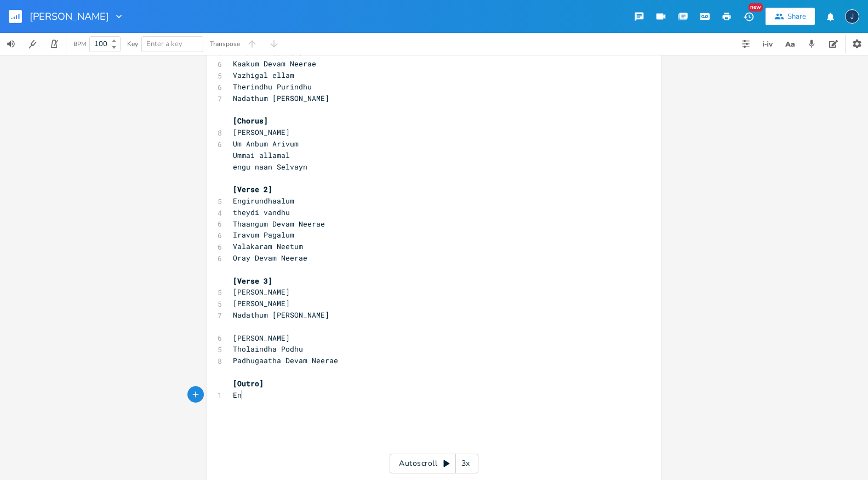 The image size is (868, 480). What do you see at coordinates (266, 144) in the screenshot?
I see `span: Um Anbum Arivum` at bounding box center [266, 144].